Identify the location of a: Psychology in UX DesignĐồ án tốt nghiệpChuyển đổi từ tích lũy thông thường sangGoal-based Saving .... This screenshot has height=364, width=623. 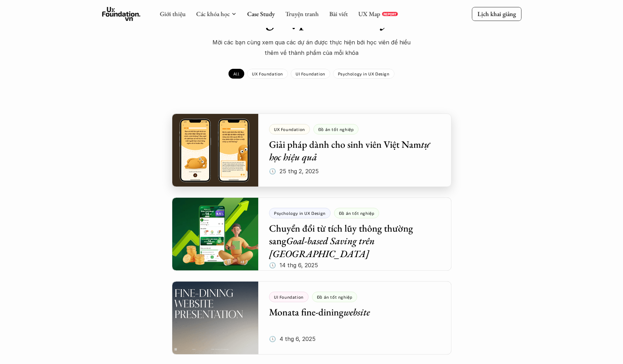
(312, 234).